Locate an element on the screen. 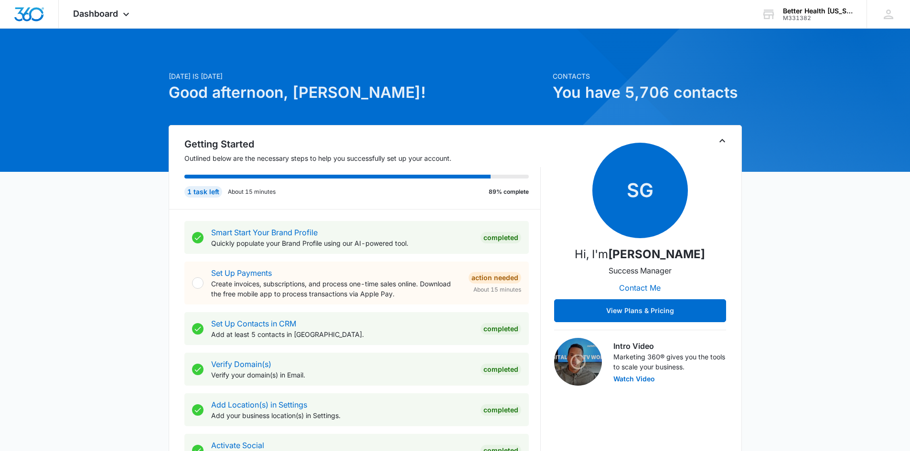 This screenshot has height=451, width=910. p: Marketing 360® gives you the tools to scale your business. is located at coordinates (670, 362).